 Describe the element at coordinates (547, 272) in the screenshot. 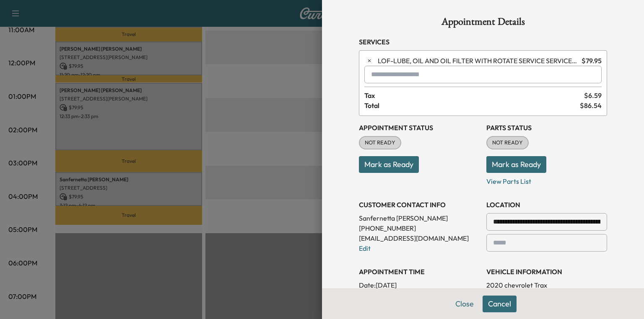

I see `h3: VEHICLE INFORMATION` at that location.